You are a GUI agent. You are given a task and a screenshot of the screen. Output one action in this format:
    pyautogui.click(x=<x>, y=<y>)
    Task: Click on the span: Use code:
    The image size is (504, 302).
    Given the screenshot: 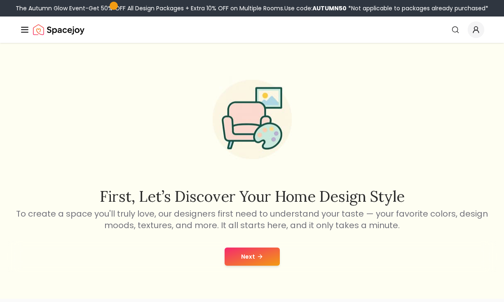 What is the action you would take?
    pyautogui.click(x=315, y=8)
    